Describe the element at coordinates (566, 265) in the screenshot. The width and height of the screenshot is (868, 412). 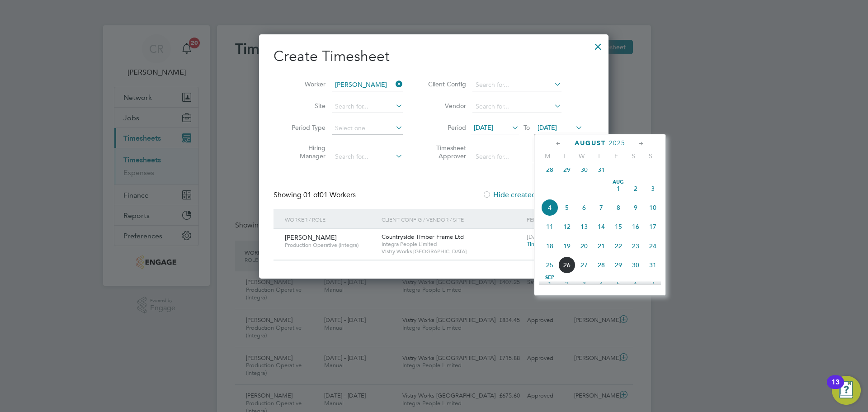
I see `span: 26` at that location.